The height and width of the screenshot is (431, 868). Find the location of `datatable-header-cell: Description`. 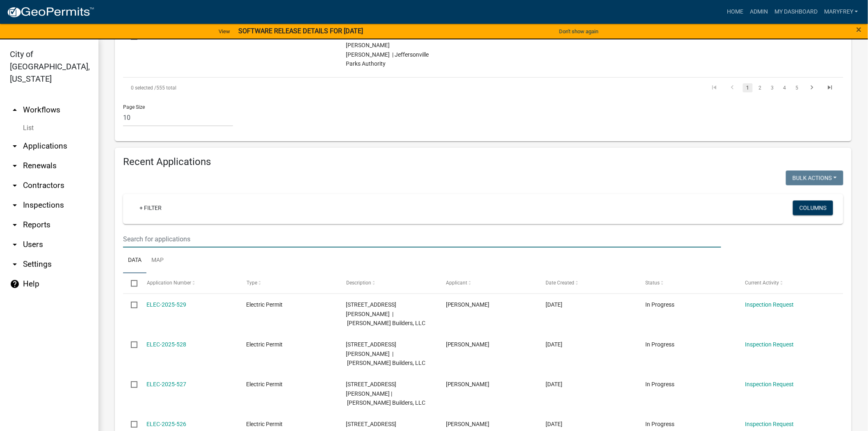

datatable-header-cell: Description is located at coordinates (388, 283).